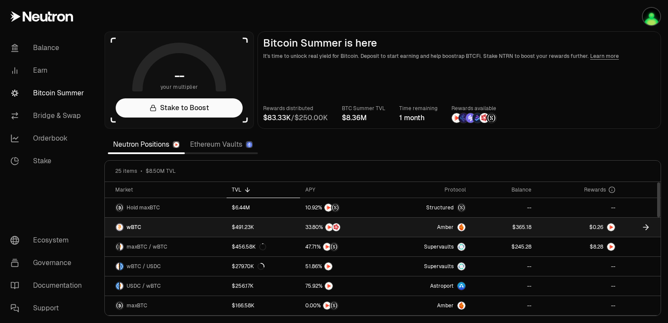  I want to click on a: wBTC LogoUSDC LogowBTC / USDC, so click(166, 266).